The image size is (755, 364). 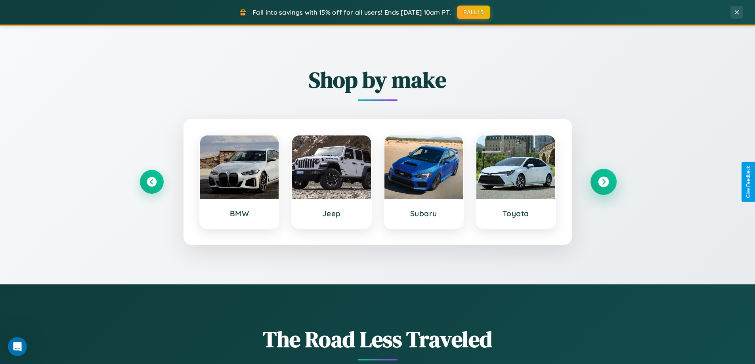 I want to click on div: Give Feedback, so click(x=748, y=182).